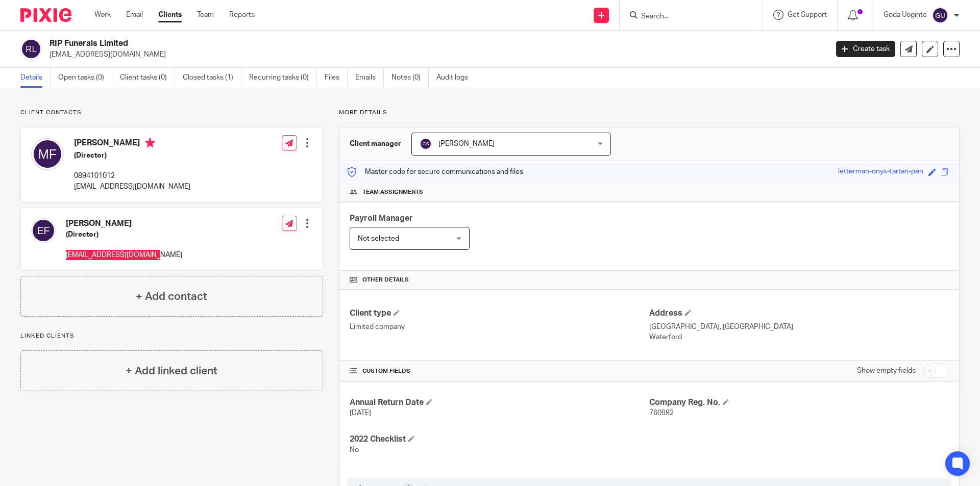  Describe the element at coordinates (206, 15) in the screenshot. I see `a: Team` at that location.